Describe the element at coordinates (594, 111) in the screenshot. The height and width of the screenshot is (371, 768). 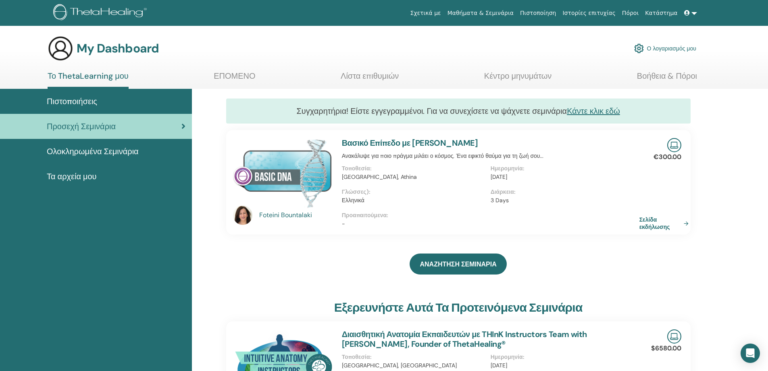
I see `a: Κάντε κλικ εδώ` at that location.